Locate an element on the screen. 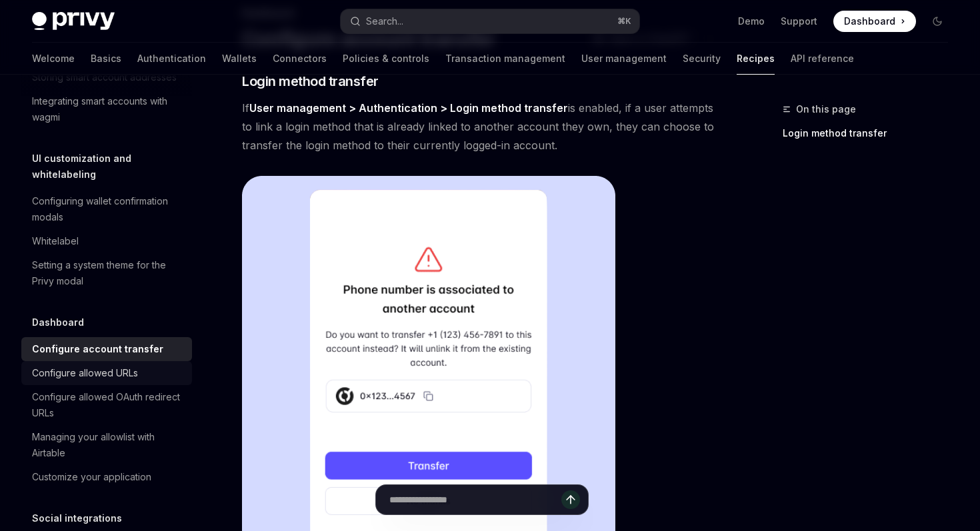 Image resolution: width=980 pixels, height=531 pixels. a: Managing your allowlist with Airtable is located at coordinates (107, 445).